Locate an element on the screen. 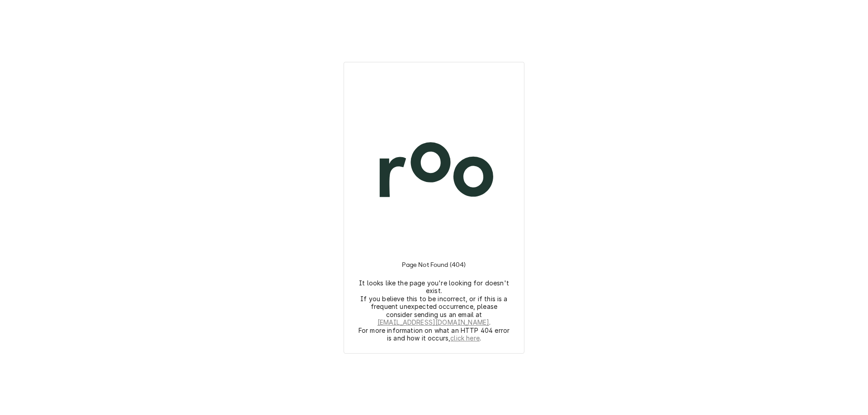  img: Logo is located at coordinates (434, 171).